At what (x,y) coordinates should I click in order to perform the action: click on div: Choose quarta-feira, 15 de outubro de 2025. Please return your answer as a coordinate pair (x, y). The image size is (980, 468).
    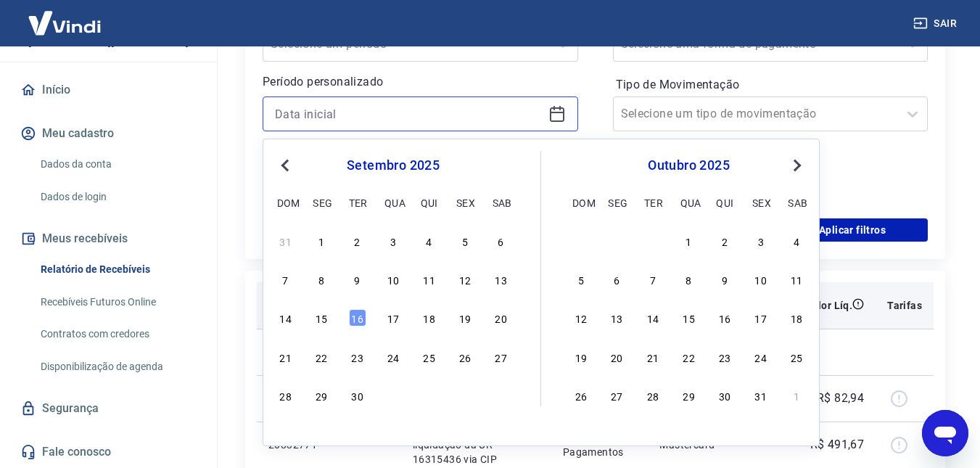
    Looking at the image, I should click on (689, 318).